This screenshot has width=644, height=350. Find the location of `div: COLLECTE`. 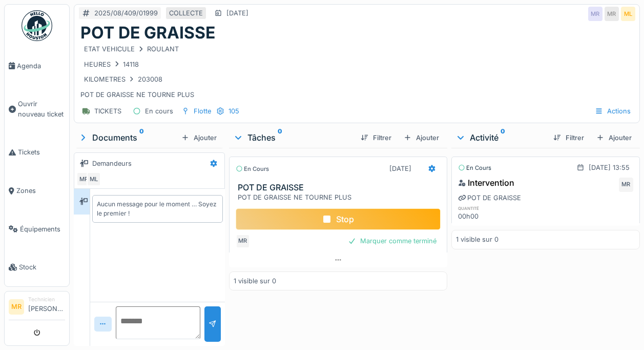

div: COLLECTE is located at coordinates (186, 13).